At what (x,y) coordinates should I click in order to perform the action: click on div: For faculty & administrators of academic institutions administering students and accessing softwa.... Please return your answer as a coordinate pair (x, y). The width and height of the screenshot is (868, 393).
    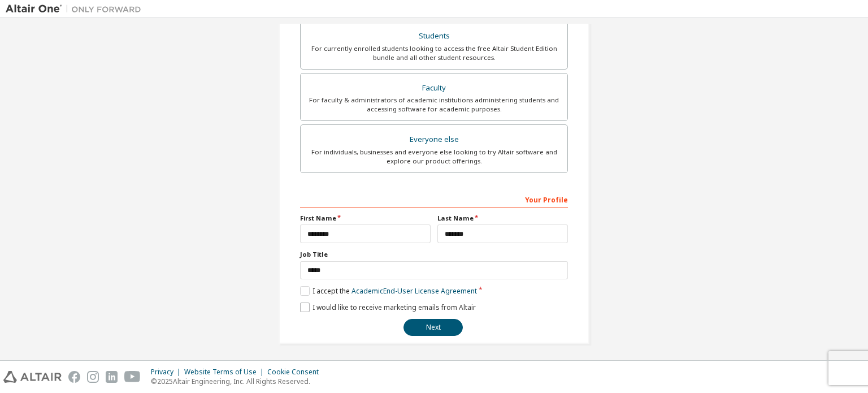
    Looking at the image, I should click on (434, 104).